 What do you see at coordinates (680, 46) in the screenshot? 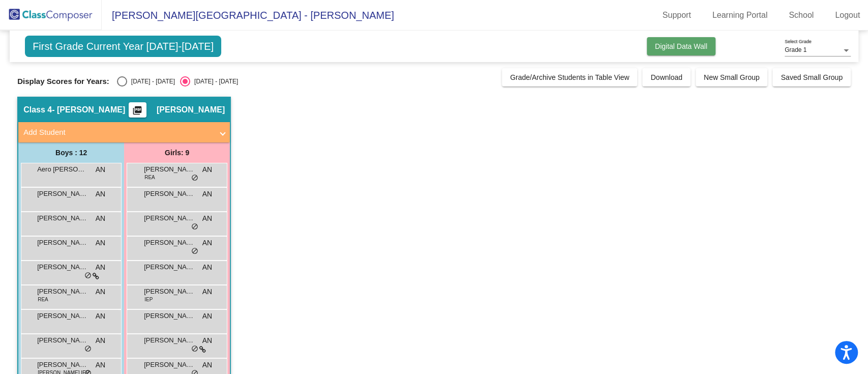
I see `span: Digital Data Wall` at bounding box center [680, 46].